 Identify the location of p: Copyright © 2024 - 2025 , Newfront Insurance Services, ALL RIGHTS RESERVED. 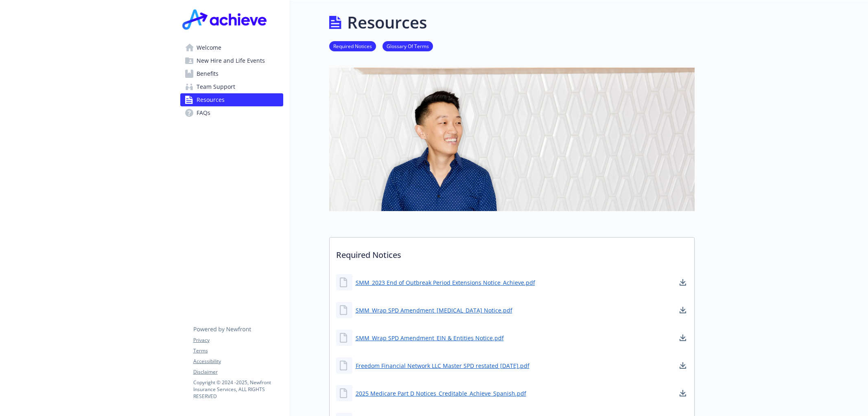
(238, 389).